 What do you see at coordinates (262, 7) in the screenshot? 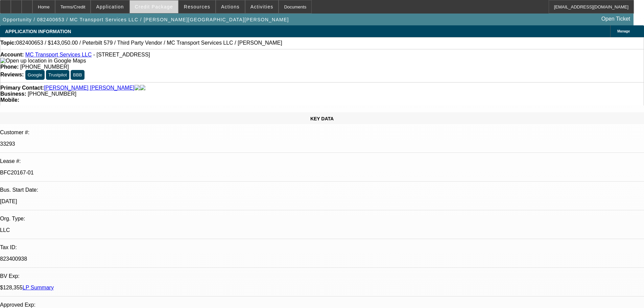
I see `button: Activities` at bounding box center [262, 7].